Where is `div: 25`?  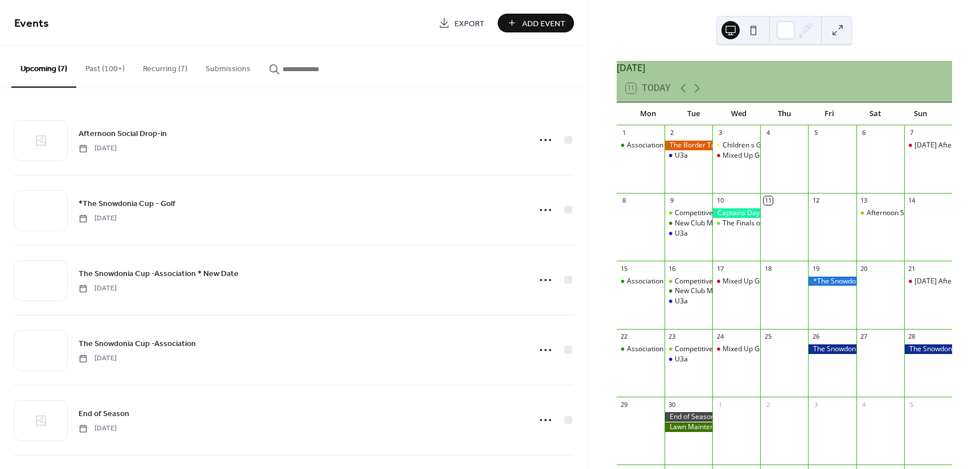
div: 25 is located at coordinates (768, 337).